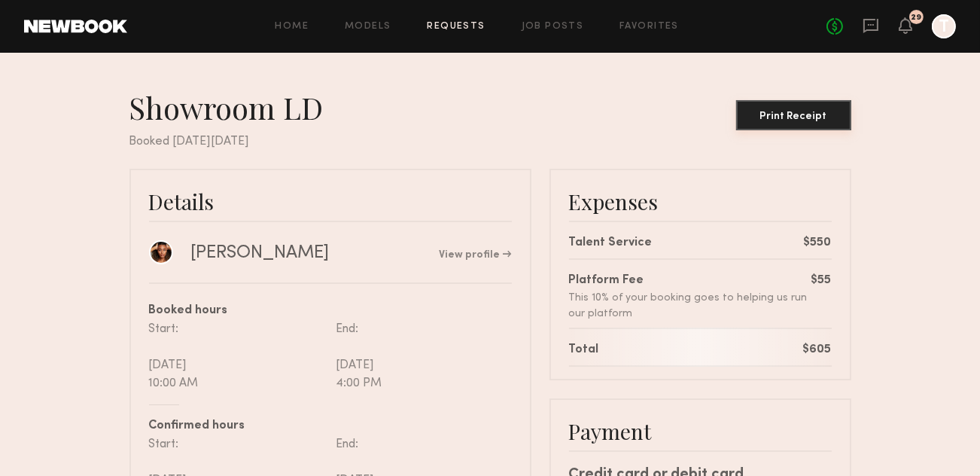 This screenshot has width=980, height=476. What do you see at coordinates (649, 26) in the screenshot?
I see `a: Favorites` at bounding box center [649, 26].